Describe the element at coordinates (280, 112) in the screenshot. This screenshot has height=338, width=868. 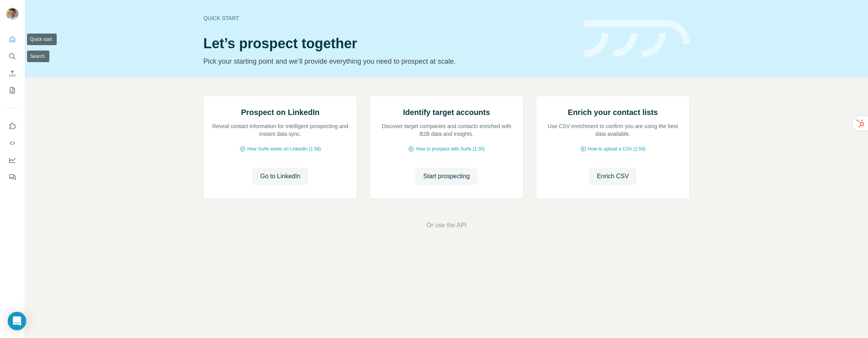
I see `h2: Prospect on LinkedIn` at that location.